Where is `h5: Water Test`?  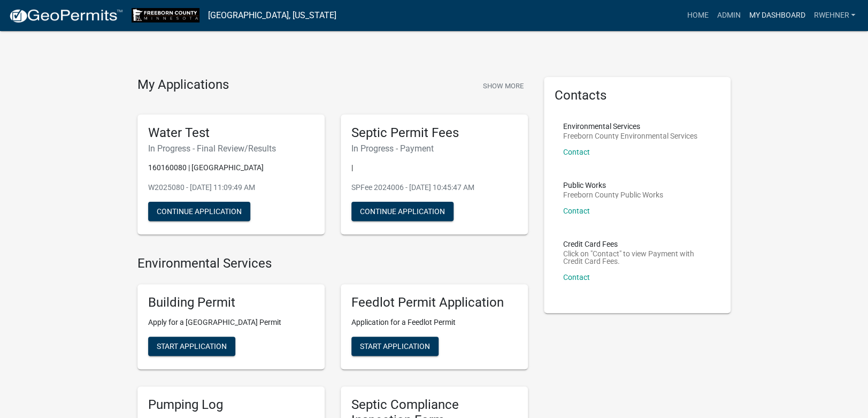
h5: Water Test is located at coordinates (231, 133).